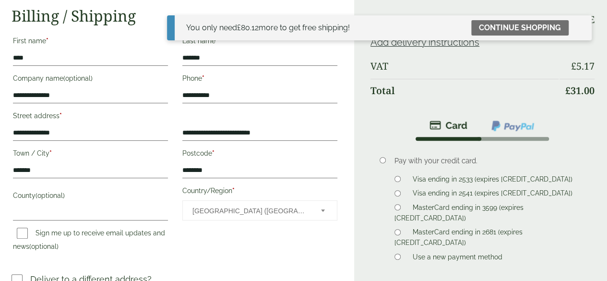 Image resolution: width=607 pixels, height=281 pixels. I want to click on label: Company name, so click(90, 80).